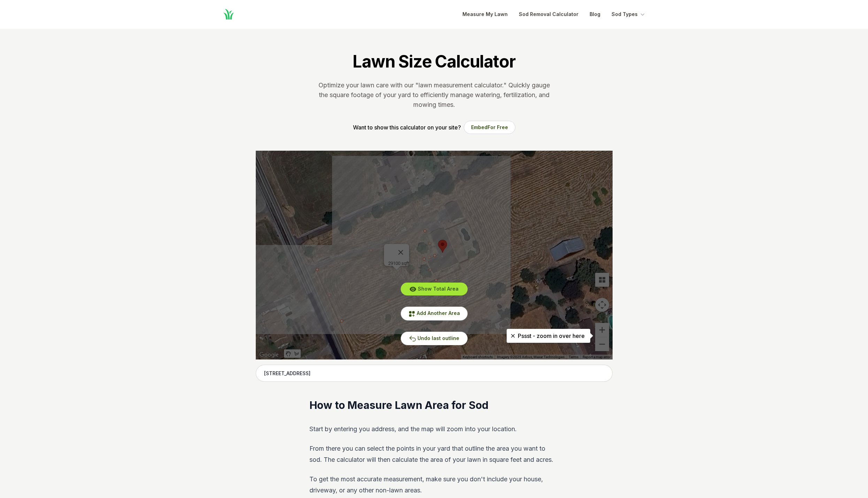  Describe the element at coordinates (548, 336) in the screenshot. I see `p: Pssst - zoom in over here` at that location.